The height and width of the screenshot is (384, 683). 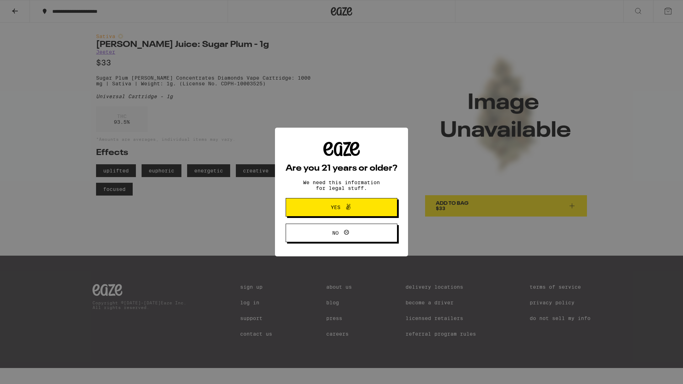 What do you see at coordinates (335, 207) in the screenshot?
I see `span: Yes` at bounding box center [335, 207].